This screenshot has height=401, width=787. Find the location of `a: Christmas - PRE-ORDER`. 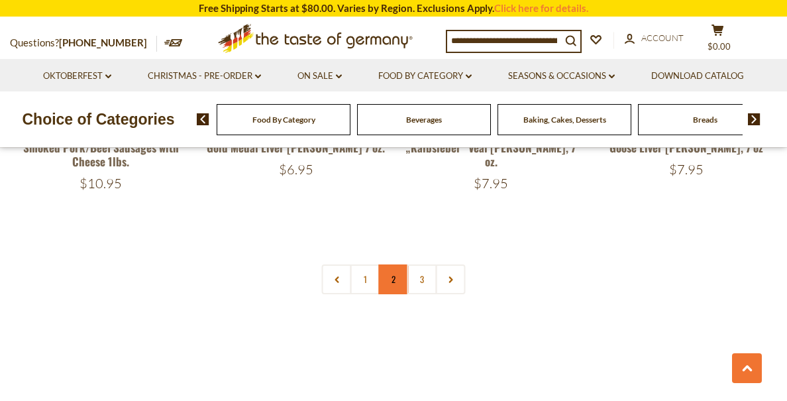

a: Christmas - PRE-ORDER is located at coordinates (204, 76).